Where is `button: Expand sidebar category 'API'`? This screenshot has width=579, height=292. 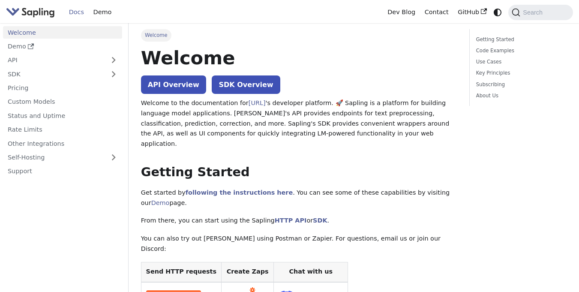 button: Expand sidebar category 'API' is located at coordinates (114, 60).